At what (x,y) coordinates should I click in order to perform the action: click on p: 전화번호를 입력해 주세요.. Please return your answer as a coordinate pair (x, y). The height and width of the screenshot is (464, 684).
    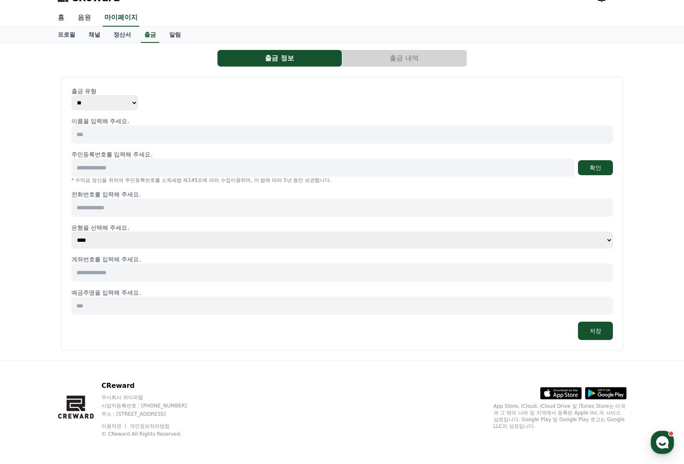
    Looking at the image, I should click on (342, 194).